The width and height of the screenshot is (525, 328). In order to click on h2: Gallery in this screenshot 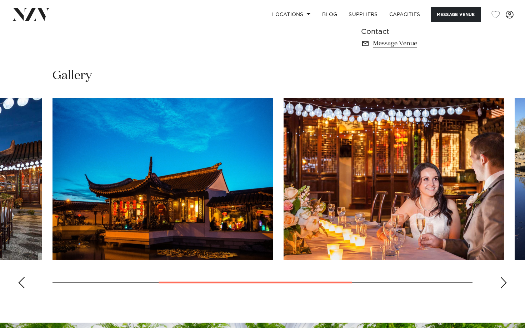, I will do `click(72, 76)`.